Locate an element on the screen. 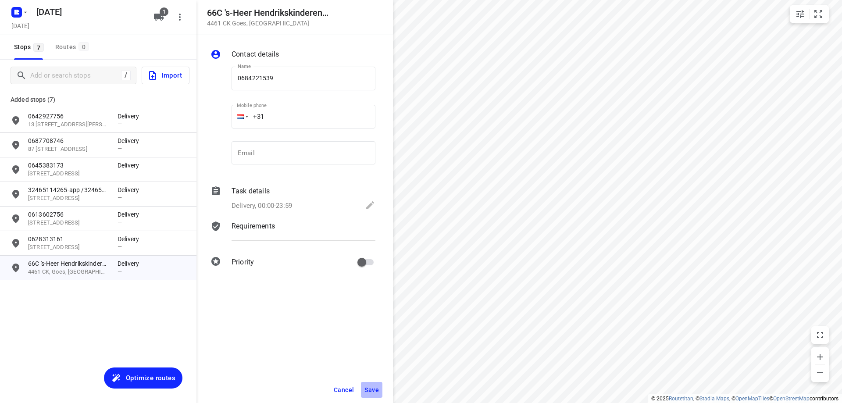  a: Import is located at coordinates (163, 75).